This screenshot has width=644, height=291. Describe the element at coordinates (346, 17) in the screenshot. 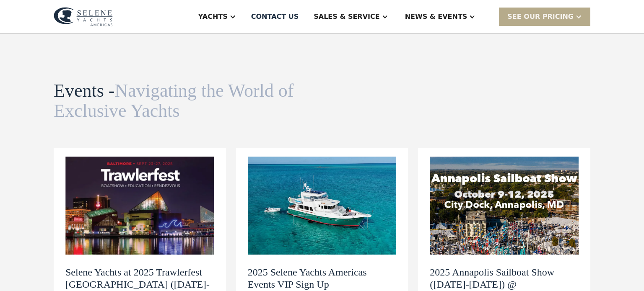

I see `div: Sales & Service` at that location.